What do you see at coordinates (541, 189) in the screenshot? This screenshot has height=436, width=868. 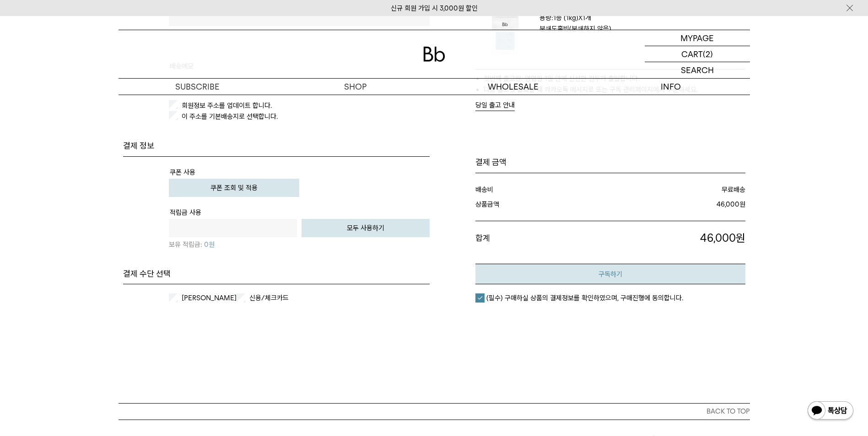 I see `dt: 배송비` at bounding box center [541, 189].